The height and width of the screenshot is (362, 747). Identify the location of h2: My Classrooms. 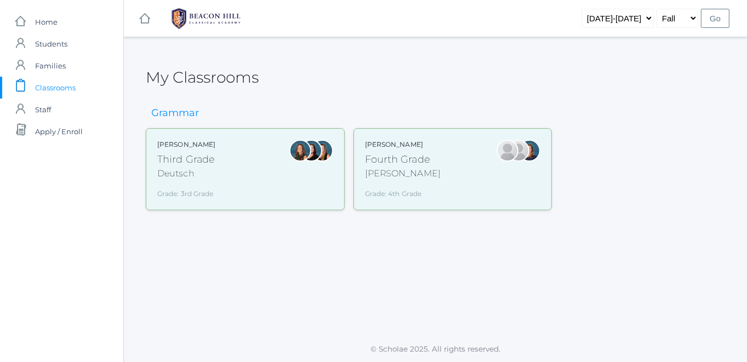
(202, 77).